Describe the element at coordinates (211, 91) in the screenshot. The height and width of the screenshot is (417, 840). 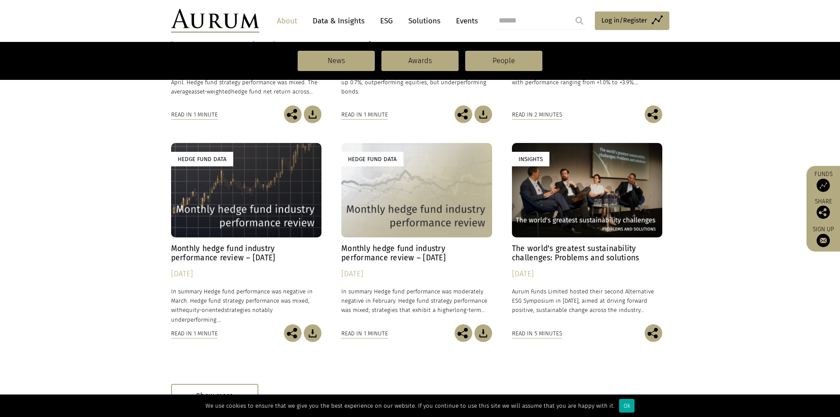
I see `span: asset-weighted` at that location.